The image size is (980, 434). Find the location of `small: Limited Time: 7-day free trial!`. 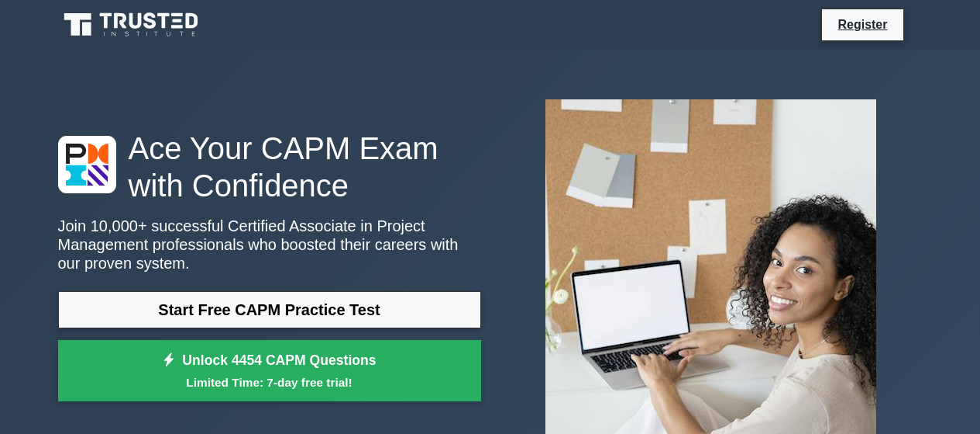

small: Limited Time: 7-day free trial! is located at coordinates (269, 382).